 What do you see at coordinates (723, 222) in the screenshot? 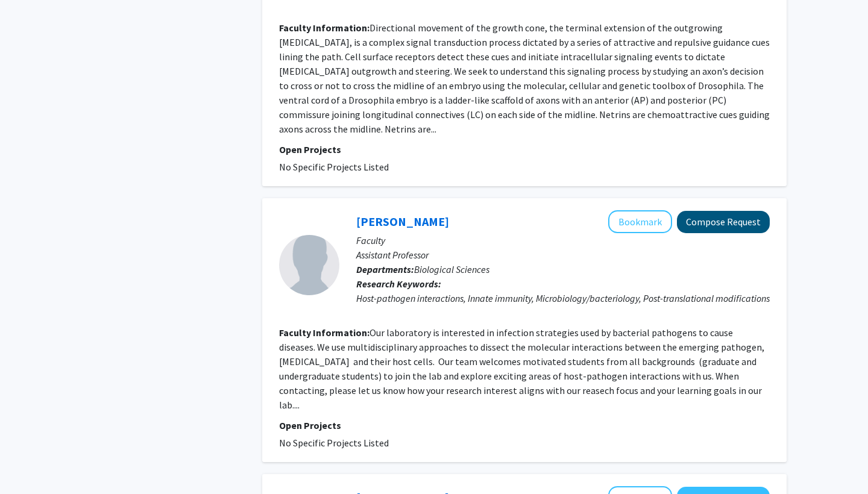
I see `button: Compose Request to Pei-Chung Lee` at bounding box center [723, 222].